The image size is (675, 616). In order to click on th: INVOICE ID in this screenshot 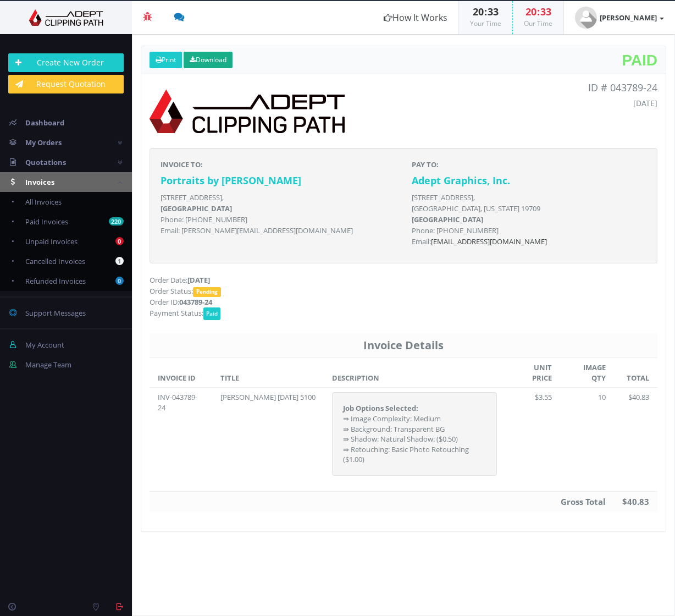, I will do `click(181, 373)`.